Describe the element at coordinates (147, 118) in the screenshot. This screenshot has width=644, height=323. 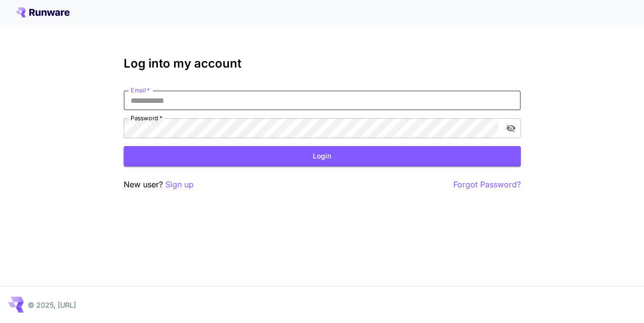
I see `label: Password` at that location.